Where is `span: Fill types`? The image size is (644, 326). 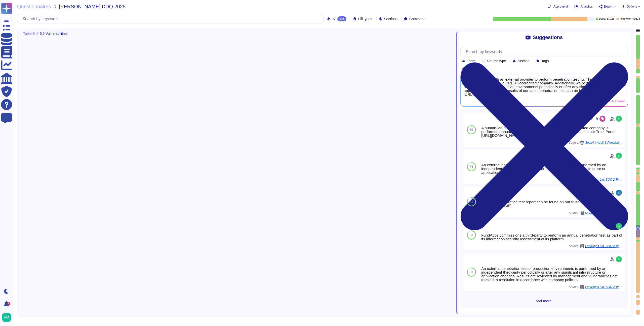
span: Fill types is located at coordinates (365, 19).